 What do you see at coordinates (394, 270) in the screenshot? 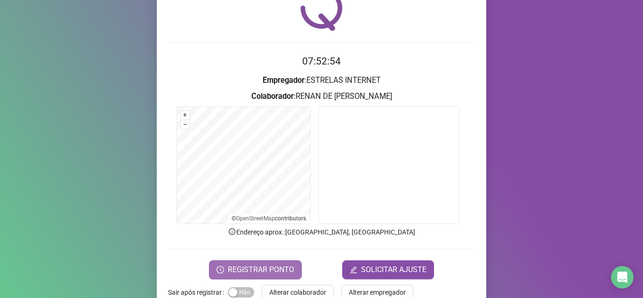
I see `span: SOLICITAR AJUSTE` at bounding box center [394, 270].